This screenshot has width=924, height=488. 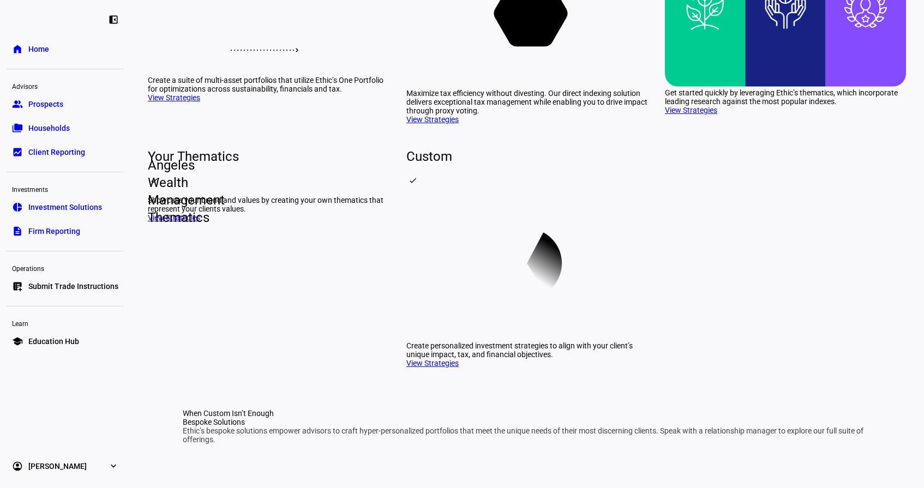 What do you see at coordinates (527, 422) in the screenshot?
I see `div: Bespoke Solutions` at bounding box center [527, 422].